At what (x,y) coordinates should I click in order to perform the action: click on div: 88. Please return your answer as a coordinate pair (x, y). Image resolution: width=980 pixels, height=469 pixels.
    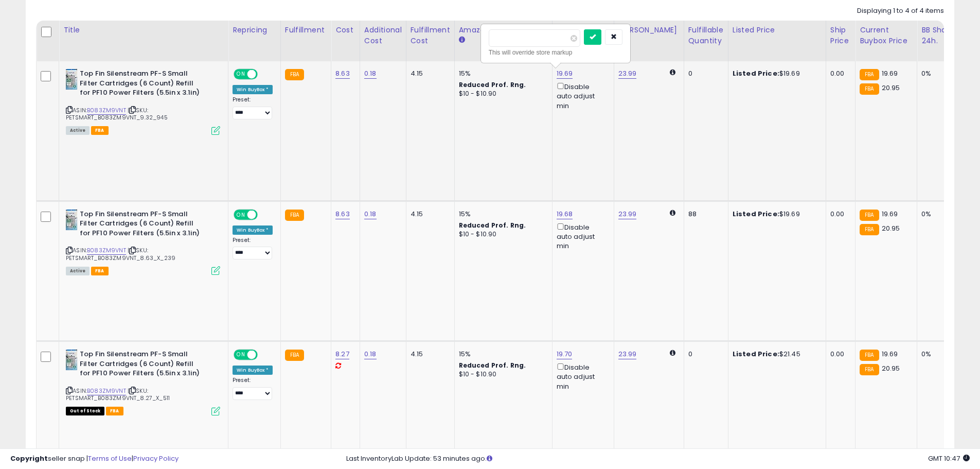
    Looking at the image, I should click on (705, 215).